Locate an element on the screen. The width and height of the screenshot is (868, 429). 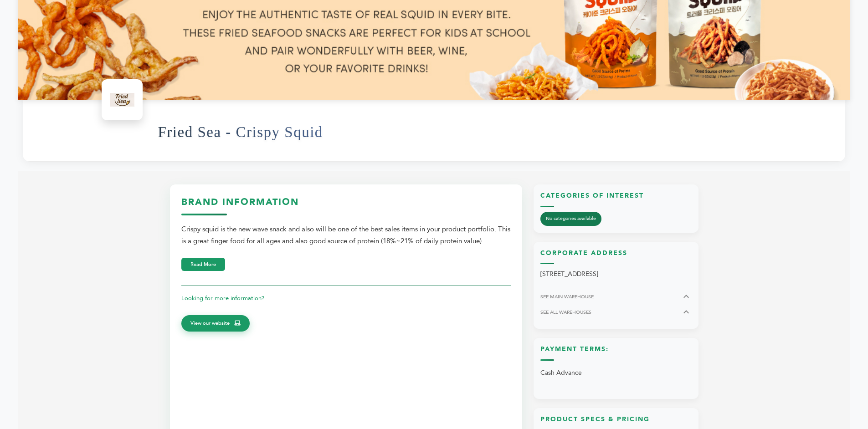
div: Crispy squid is the new wave snack and also will be one of the best sales items in your product p... is located at coordinates (346, 235).